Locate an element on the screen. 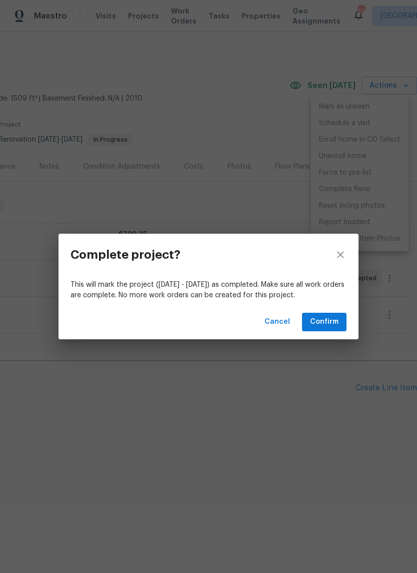  span: Confirm is located at coordinates (324, 322).